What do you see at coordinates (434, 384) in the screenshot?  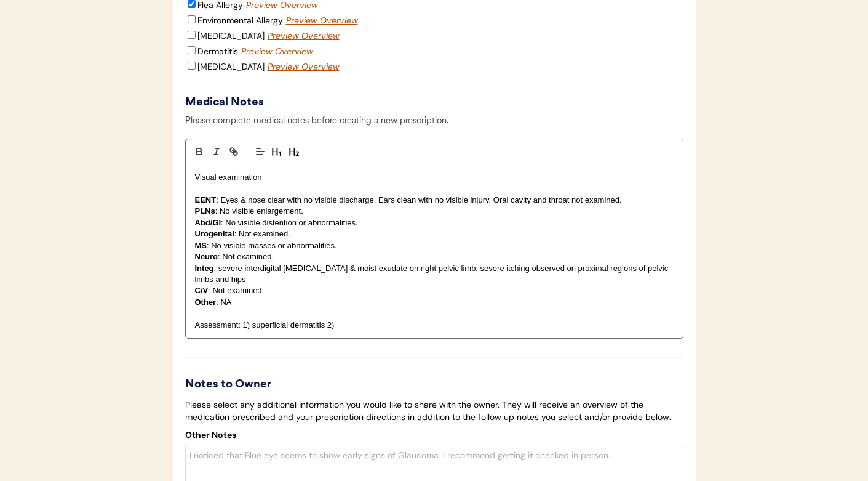 I see `div: Notes to Owner` at bounding box center [434, 384].